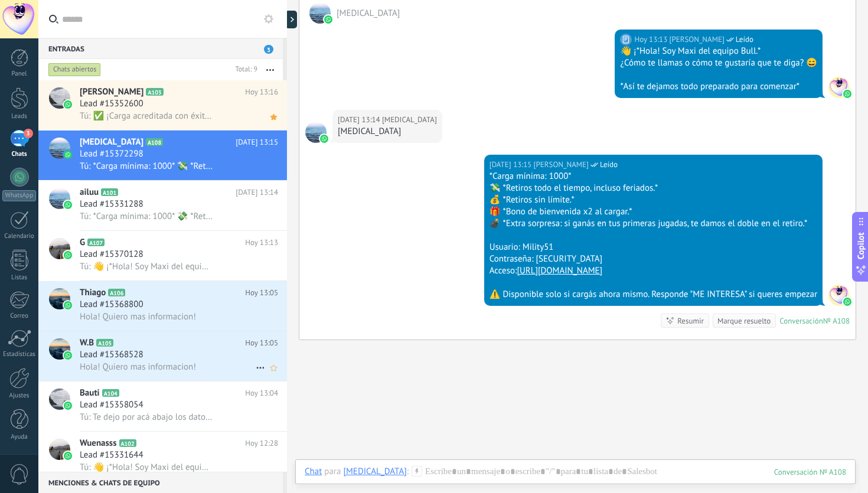  Describe the element at coordinates (162, 406) in the screenshot. I see `a: avatariconBautiA104Hoy 13:04Lead #15358054Tú: Te dejo por acá abajo los datos de pago: ALIAS: [PE...` at that location.